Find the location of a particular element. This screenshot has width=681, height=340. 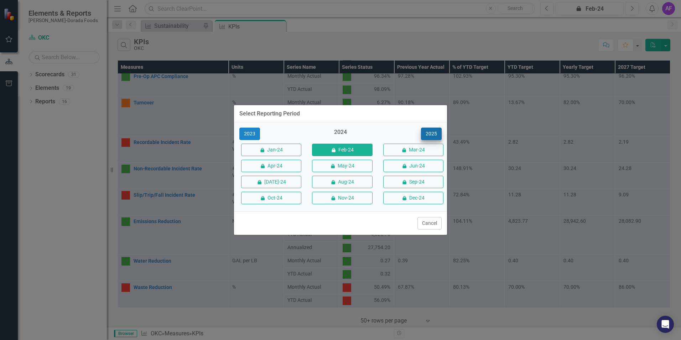

button: 2025 is located at coordinates (431, 134).